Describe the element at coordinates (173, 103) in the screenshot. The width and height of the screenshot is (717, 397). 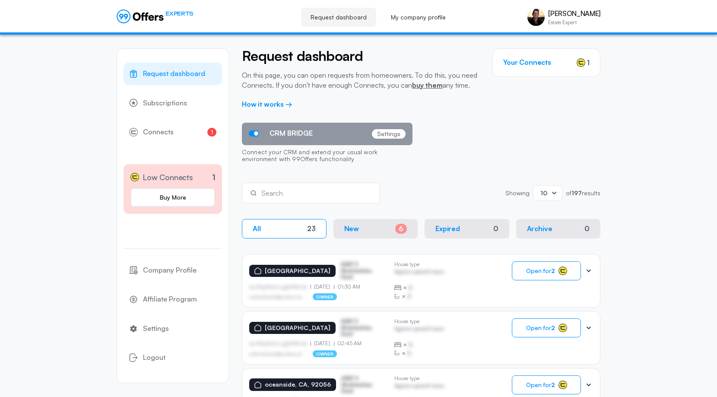
I see `a: Subscriptions` at that location.